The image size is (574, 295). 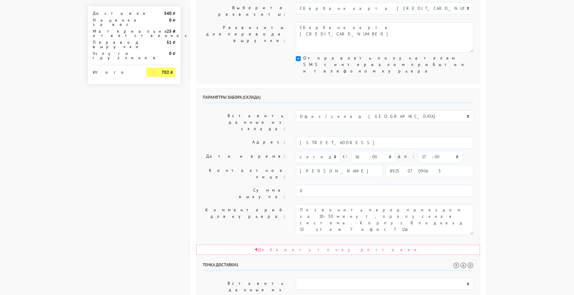 I want to click on div: Доставка, so click(x=115, y=13).